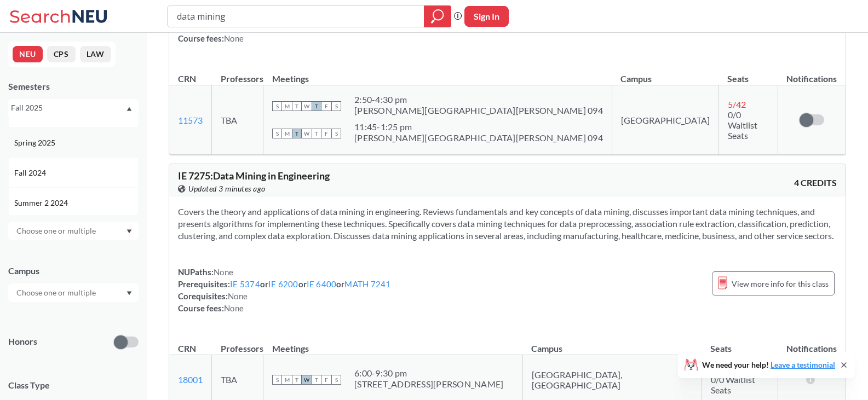 Image resolution: width=868 pixels, height=400 pixels. What do you see at coordinates (28, 54) in the screenshot?
I see `button: NEU` at bounding box center [28, 54].